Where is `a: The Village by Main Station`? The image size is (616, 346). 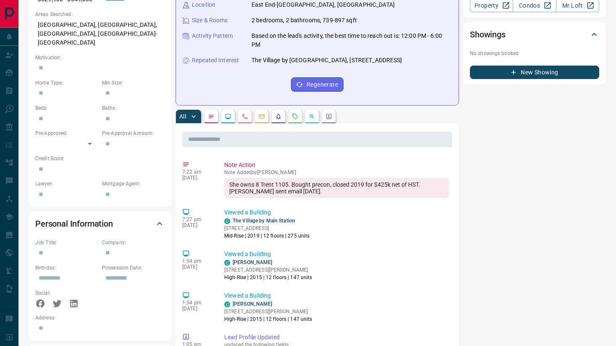 a: The Village by Main Station is located at coordinates (264, 220).